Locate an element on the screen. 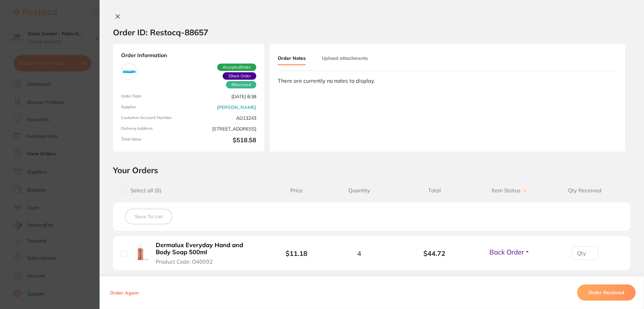 The height and width of the screenshot is (309, 644). button: Order Notes is located at coordinates (291, 59).